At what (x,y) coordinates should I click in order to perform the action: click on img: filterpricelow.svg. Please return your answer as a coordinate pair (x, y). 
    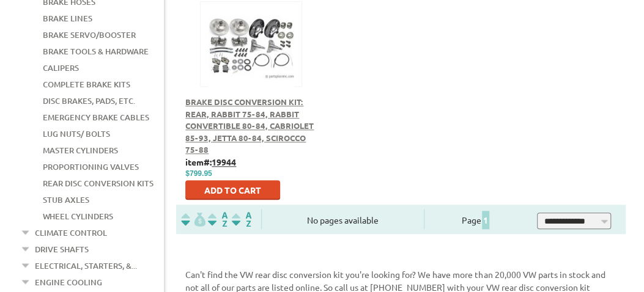
    Looking at the image, I should click on (193, 219).